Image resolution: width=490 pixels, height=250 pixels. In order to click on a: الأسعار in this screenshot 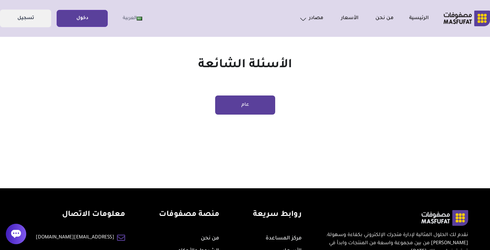, I will do `click(340, 18)`.